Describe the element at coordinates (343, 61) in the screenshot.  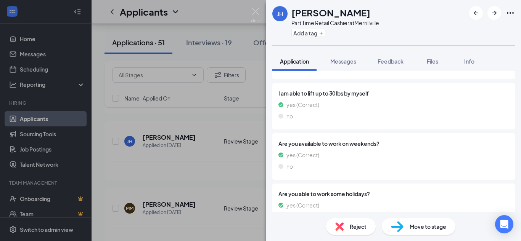
I see `span: Messages` at that location.